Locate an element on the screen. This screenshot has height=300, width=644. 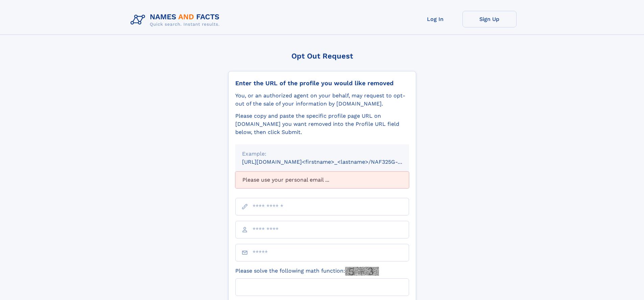
a: Sign Up is located at coordinates (490, 19).